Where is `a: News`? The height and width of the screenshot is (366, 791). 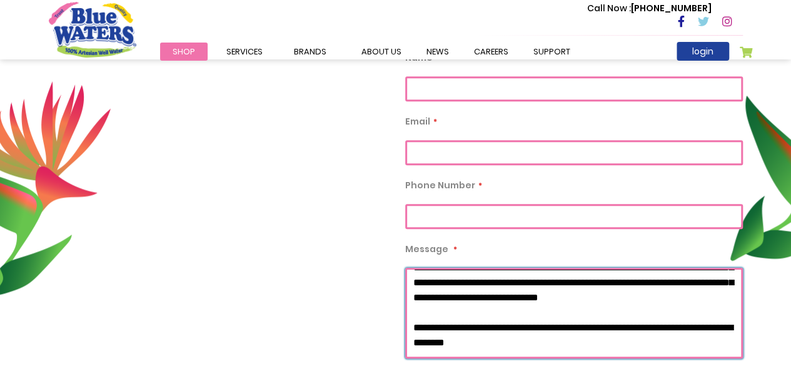
a: News is located at coordinates (437, 51).